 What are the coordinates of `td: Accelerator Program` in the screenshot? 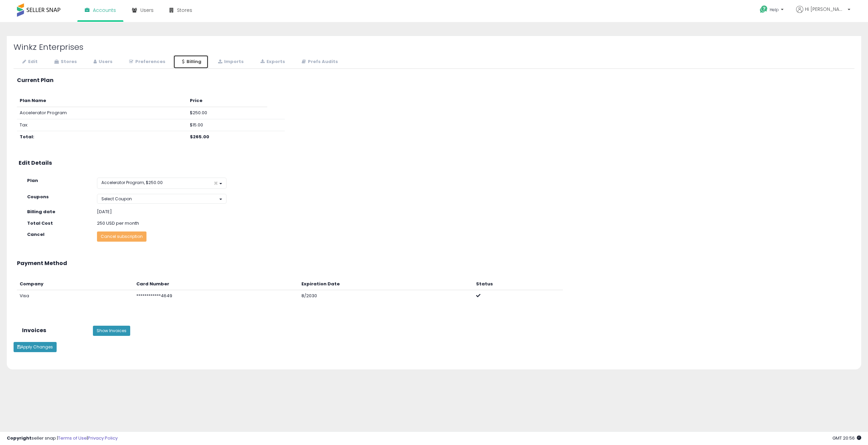 It's located at (102, 113).